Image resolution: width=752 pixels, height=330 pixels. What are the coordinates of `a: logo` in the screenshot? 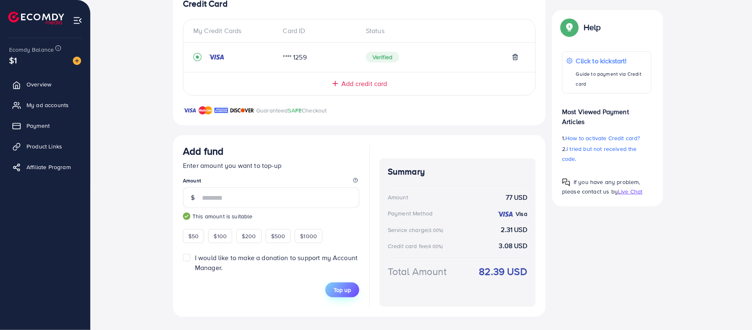 It's located at (36, 18).